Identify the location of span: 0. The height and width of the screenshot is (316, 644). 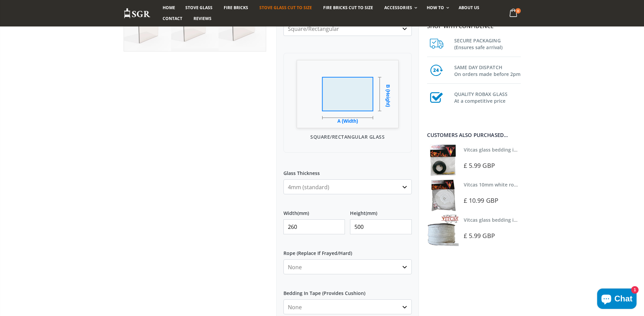
(518, 11).